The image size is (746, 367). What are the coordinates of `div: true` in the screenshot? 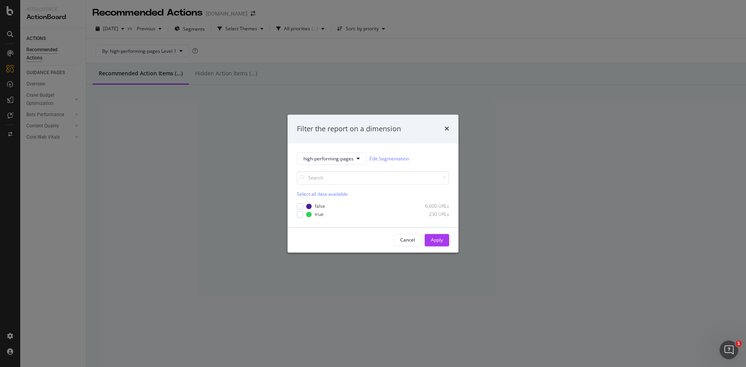 It's located at (319, 214).